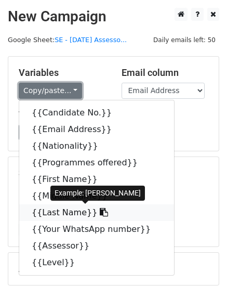  What do you see at coordinates (97, 146) in the screenshot?
I see `a: {{Nationality}}` at bounding box center [97, 146].